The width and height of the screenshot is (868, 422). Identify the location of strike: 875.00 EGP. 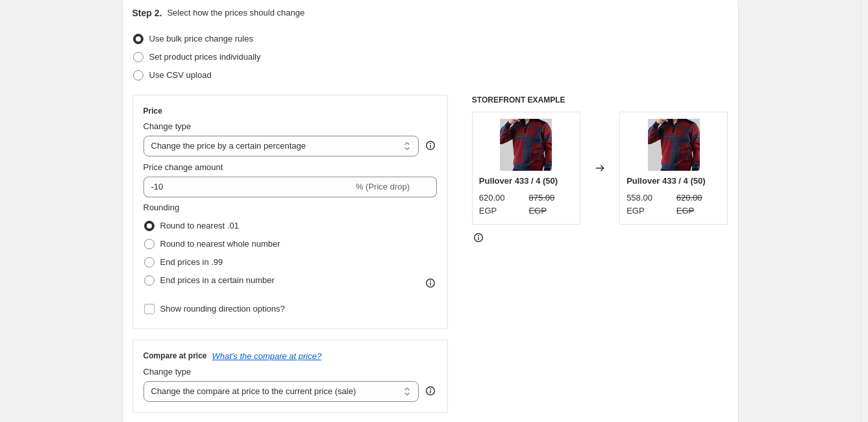
(551, 205).